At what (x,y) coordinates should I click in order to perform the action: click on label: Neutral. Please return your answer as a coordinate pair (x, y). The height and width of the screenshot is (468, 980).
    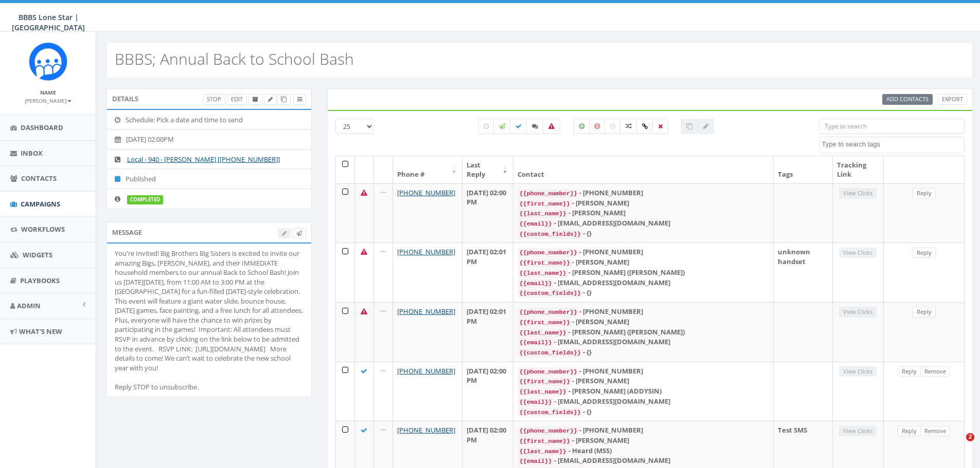
    Looking at the image, I should click on (612, 126).